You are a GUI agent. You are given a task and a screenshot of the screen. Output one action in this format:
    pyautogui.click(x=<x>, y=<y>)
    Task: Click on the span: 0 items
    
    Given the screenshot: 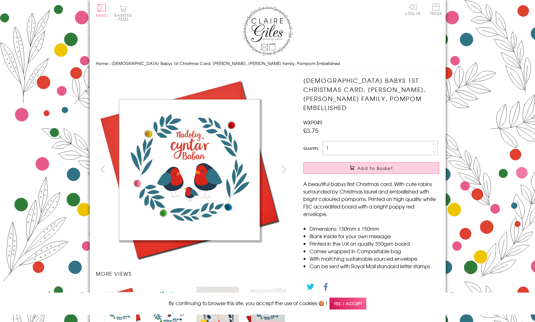 What is the action you would take?
    pyautogui.click(x=125, y=17)
    